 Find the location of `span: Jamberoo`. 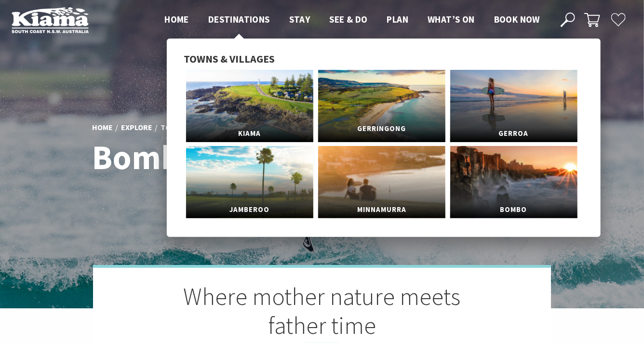

span: Jamberoo is located at coordinates (250, 209).